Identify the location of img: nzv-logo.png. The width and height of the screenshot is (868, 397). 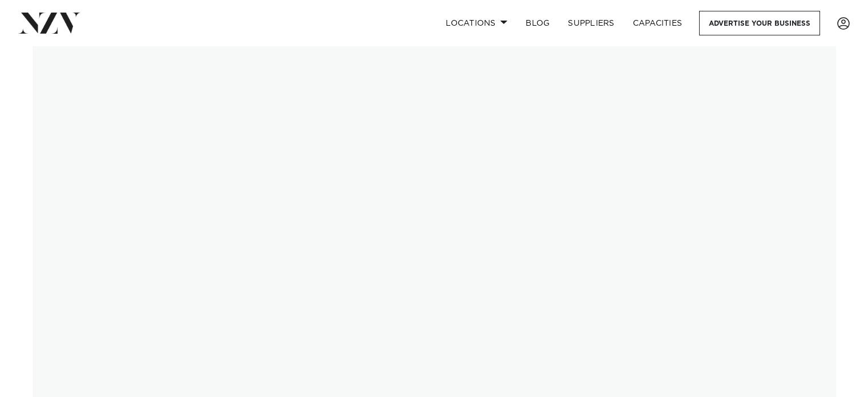
(49, 23).